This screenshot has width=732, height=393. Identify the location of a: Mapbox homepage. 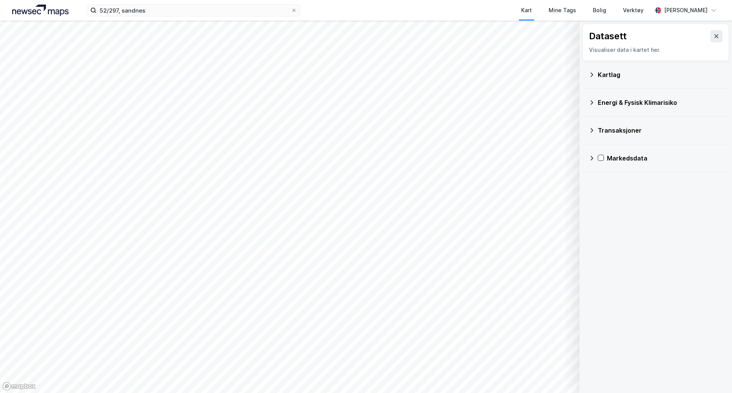
(19, 386).